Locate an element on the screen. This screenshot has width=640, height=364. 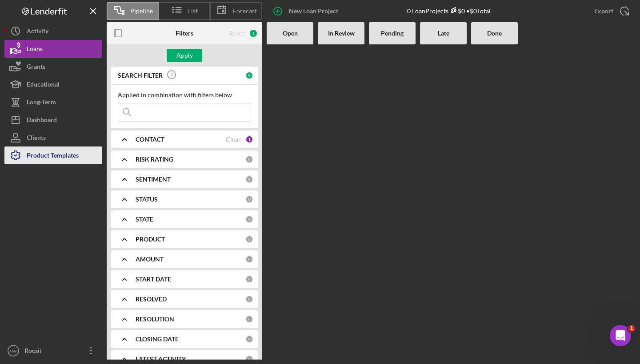
div: Clients is located at coordinates (36, 139).